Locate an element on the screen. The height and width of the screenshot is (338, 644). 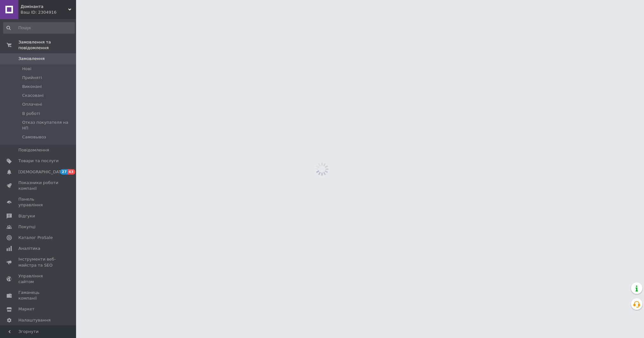
span: Панель управління is located at coordinates (38, 202).